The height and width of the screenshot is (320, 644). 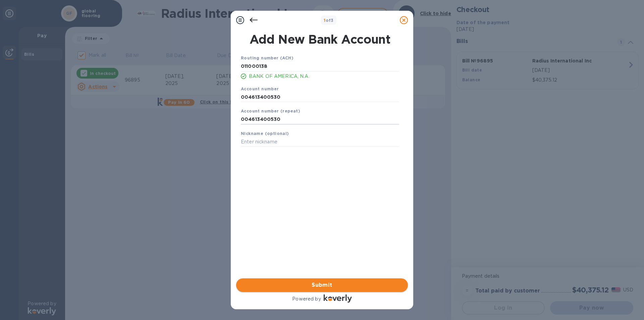 What do you see at coordinates (338, 298) in the screenshot?
I see `img: Logo` at bounding box center [338, 298].